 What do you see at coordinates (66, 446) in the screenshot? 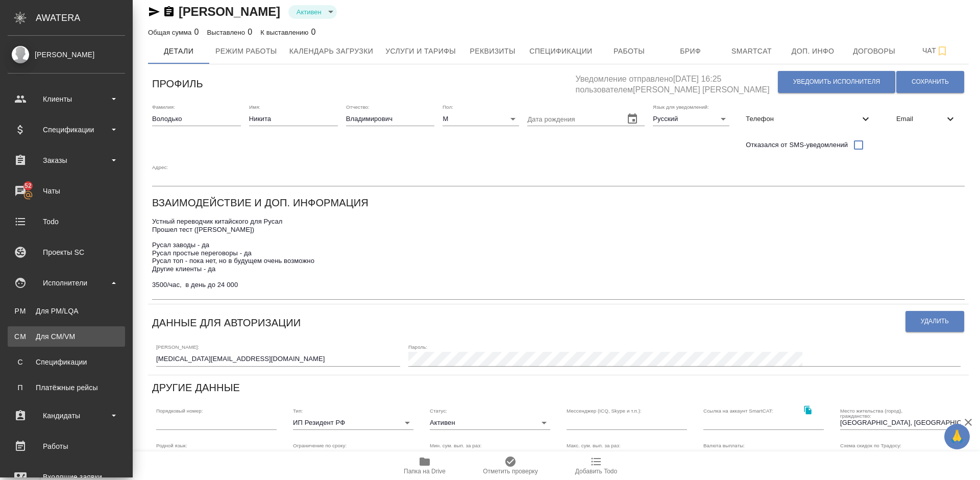
I see `a: Работы` at bounding box center [66, 446].